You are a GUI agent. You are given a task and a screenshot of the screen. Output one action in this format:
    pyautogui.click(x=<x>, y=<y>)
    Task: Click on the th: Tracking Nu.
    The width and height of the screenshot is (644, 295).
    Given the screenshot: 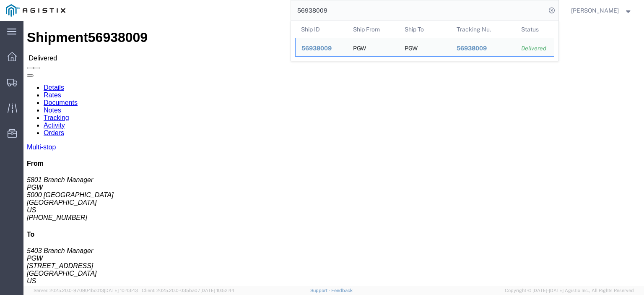 What is the action you would take?
    pyautogui.click(x=483, y=30)
    